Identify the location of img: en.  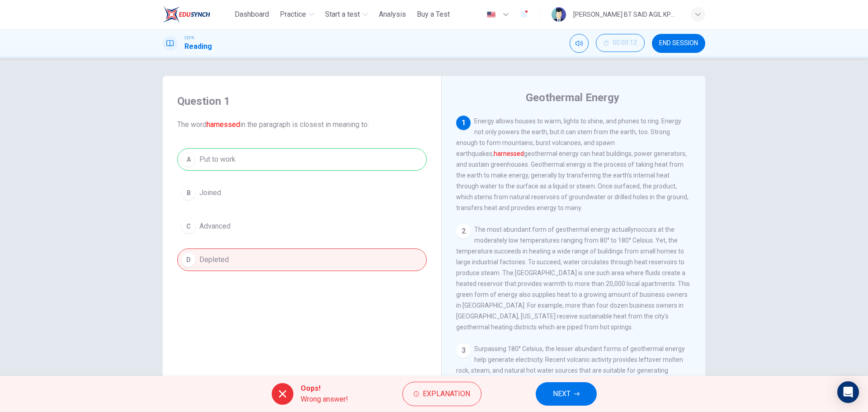
(491, 14).